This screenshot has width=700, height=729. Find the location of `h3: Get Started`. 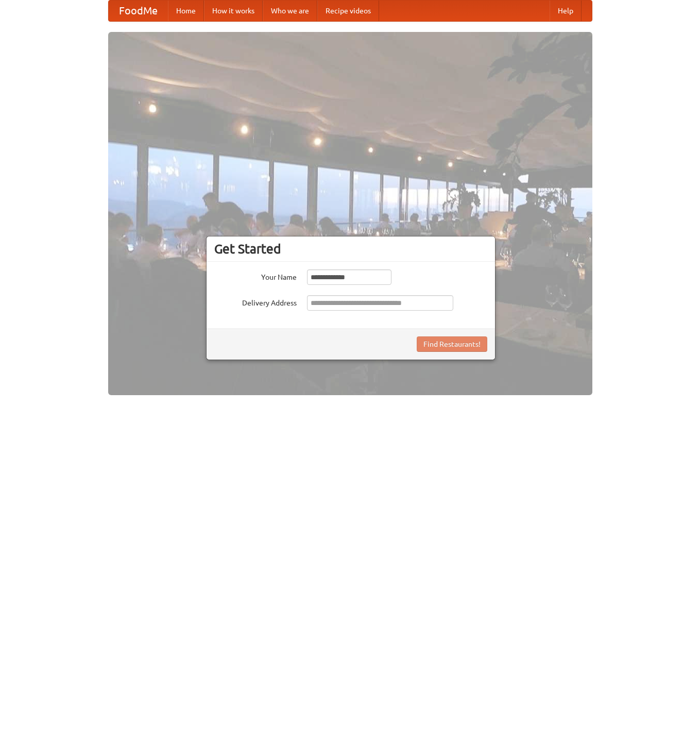

h3: Get Started is located at coordinates (351, 249).